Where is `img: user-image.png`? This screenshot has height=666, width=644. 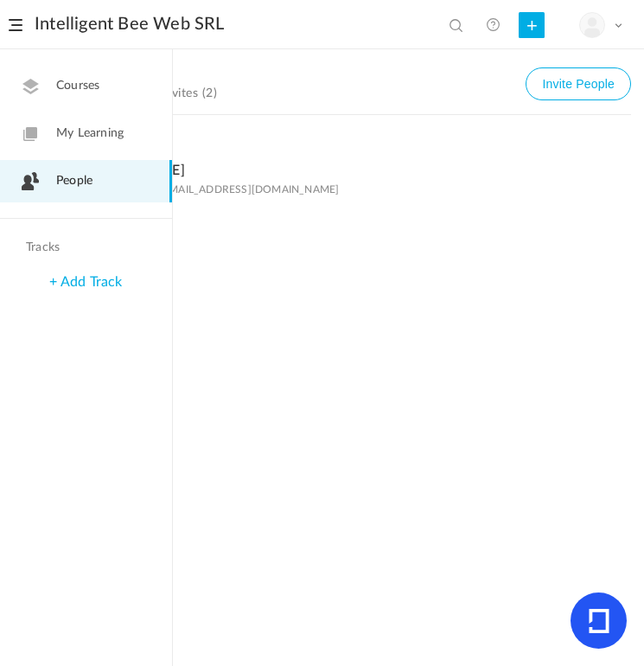 img: user-image.png is located at coordinates (593, 25).